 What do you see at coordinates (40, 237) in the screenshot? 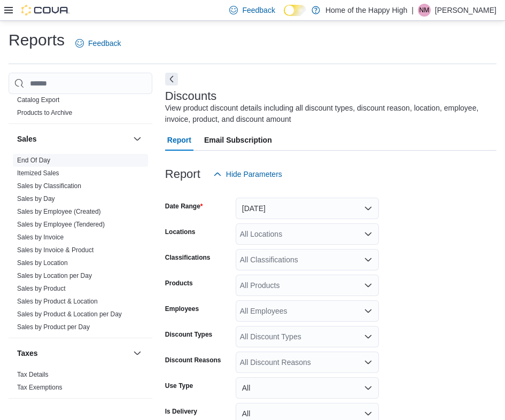
I see `a: Sales by Invoice` at bounding box center [40, 237].